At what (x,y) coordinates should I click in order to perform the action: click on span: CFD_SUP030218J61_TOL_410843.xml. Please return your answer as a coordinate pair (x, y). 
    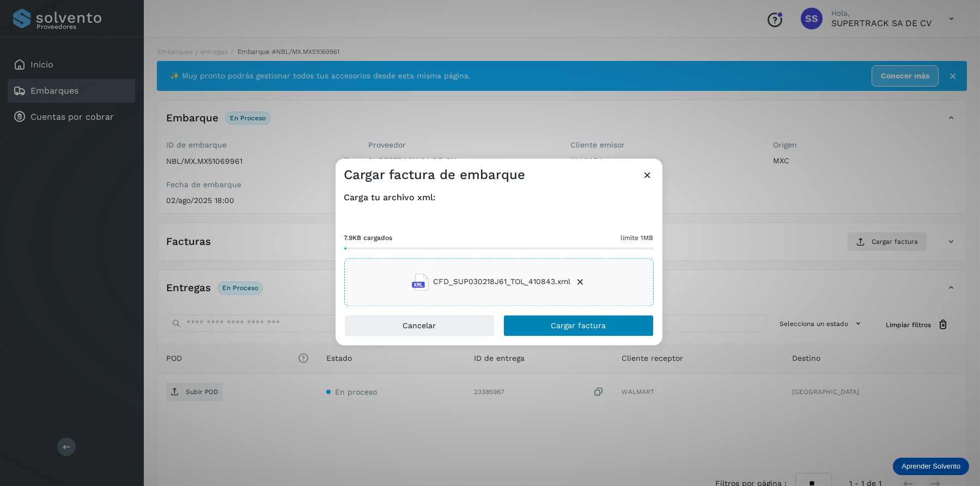
    Looking at the image, I should click on (503, 282).